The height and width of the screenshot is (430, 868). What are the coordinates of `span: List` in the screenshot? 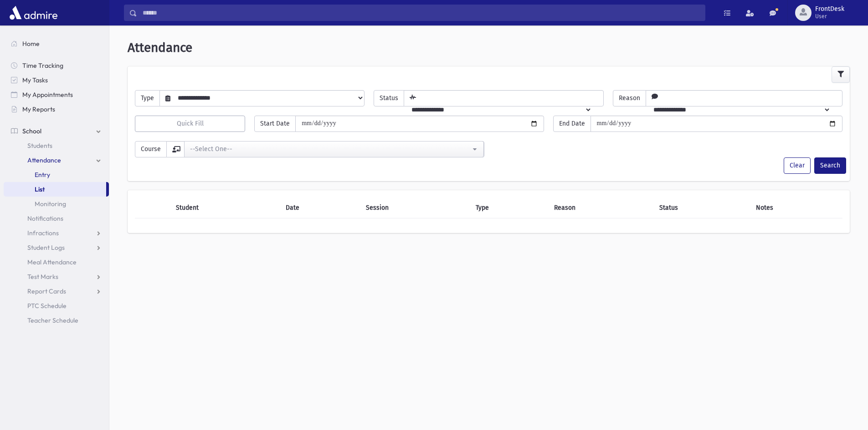 It's located at (40, 189).